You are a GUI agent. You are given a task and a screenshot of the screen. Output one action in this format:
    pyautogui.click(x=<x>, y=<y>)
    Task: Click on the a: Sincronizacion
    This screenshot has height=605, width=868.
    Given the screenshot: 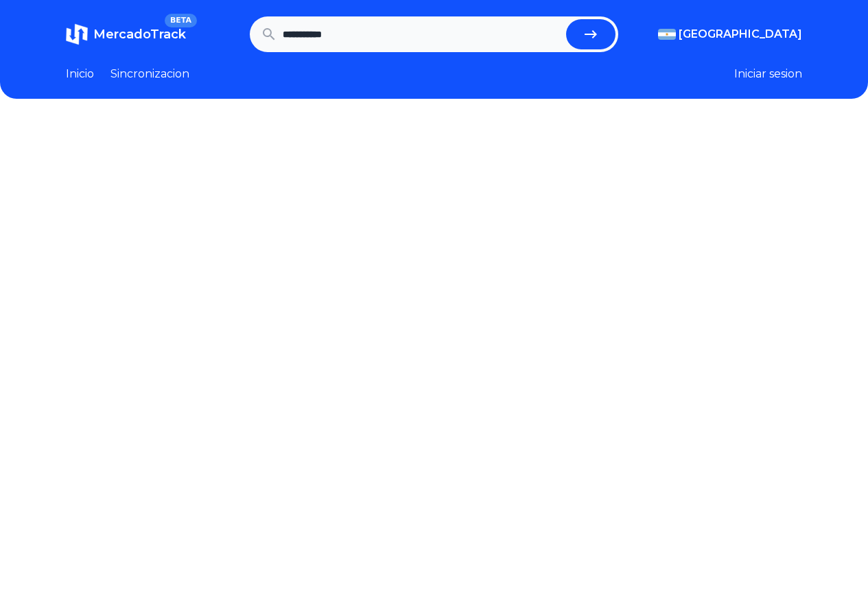 What is the action you would take?
    pyautogui.click(x=150, y=74)
    